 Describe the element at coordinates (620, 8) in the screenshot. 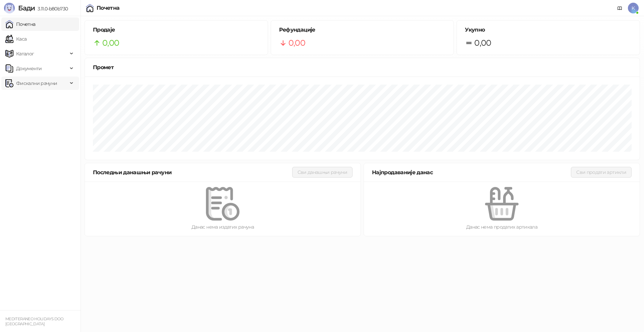

I see `a: Документација` at that location.